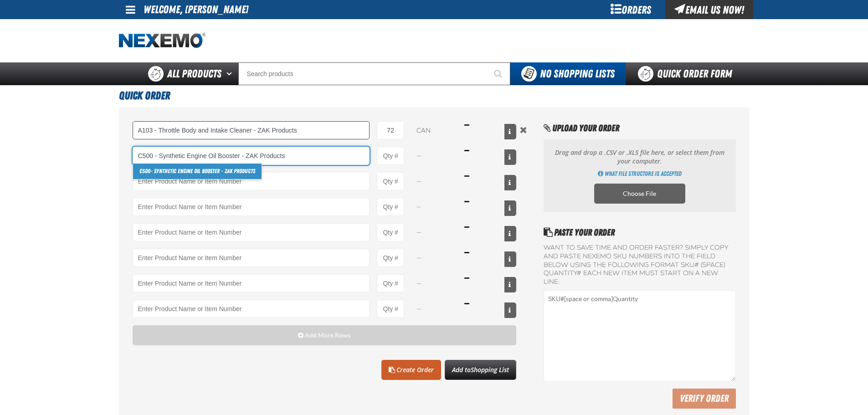  What do you see at coordinates (194, 74) in the screenshot?
I see `span: All Products` at bounding box center [194, 74].